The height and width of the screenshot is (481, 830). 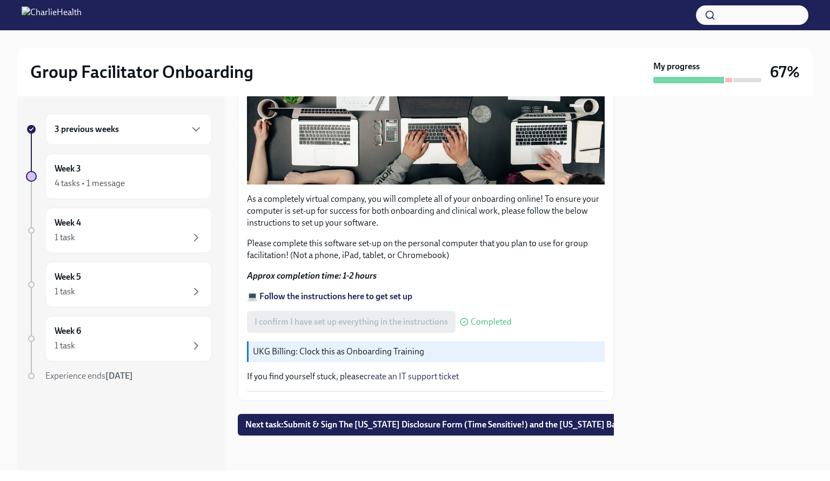 What do you see at coordinates (411, 376) in the screenshot?
I see `a: create an IT support ticket` at bounding box center [411, 376].